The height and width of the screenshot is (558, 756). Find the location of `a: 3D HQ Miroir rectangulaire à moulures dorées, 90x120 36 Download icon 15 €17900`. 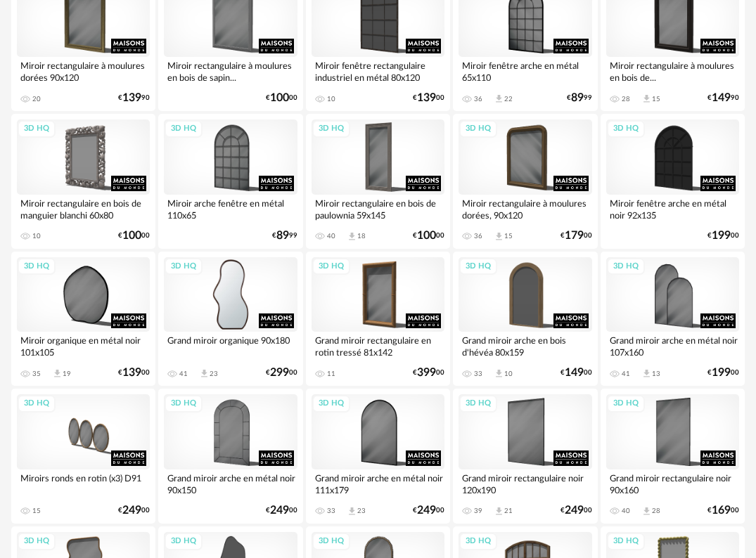

a: 3D HQ Miroir rectangulaire à moulures dorées, 90x120 36 Download icon 15 €17900 is located at coordinates (524, 182).